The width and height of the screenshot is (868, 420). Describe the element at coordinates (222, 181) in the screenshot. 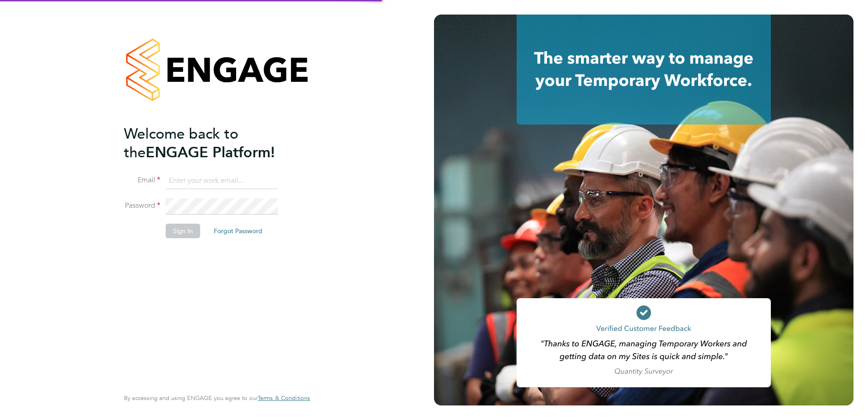

I see `input: Enter your work email...` at that location.